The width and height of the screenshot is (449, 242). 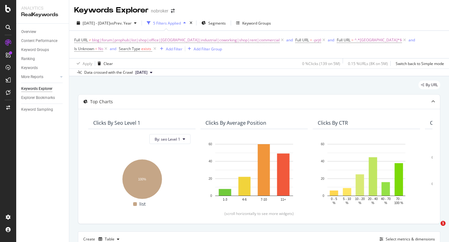 What do you see at coordinates (40, 77) in the screenshot?
I see `a: More Reports` at bounding box center [40, 77].